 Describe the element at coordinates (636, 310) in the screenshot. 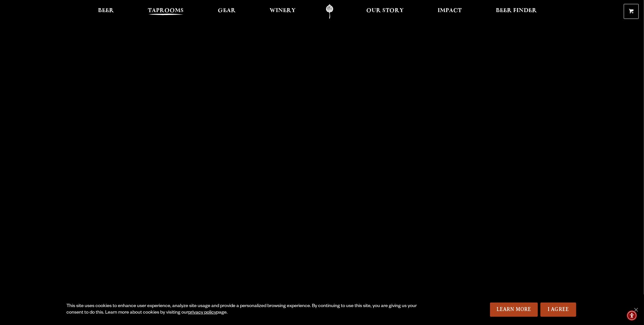

I see `span: No` at that location.